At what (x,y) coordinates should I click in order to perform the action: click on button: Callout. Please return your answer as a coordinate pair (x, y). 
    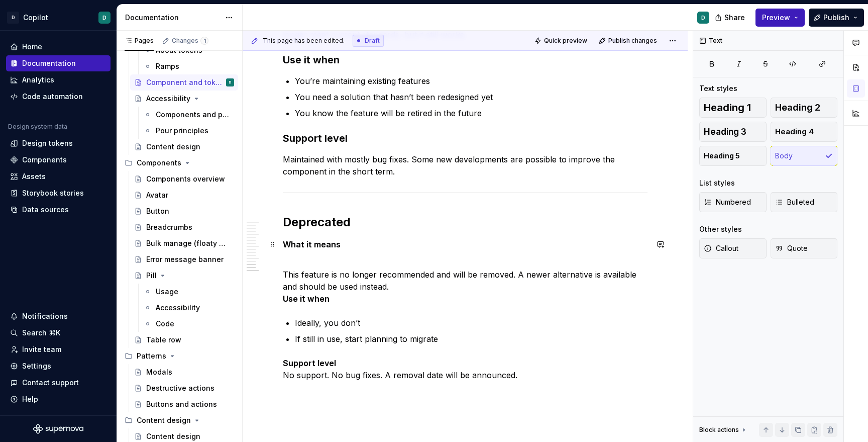
    Looking at the image, I should click on (733, 249).